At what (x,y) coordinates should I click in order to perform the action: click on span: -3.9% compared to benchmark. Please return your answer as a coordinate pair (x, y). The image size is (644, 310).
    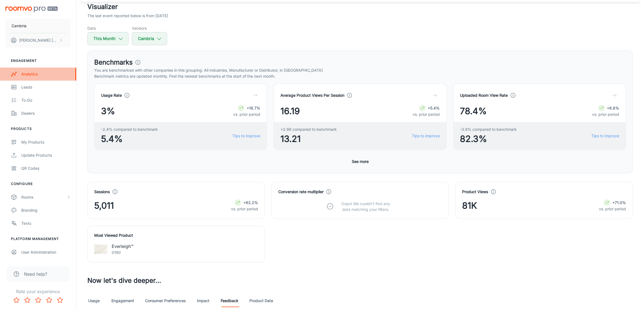
    Looking at the image, I should click on (488, 129).